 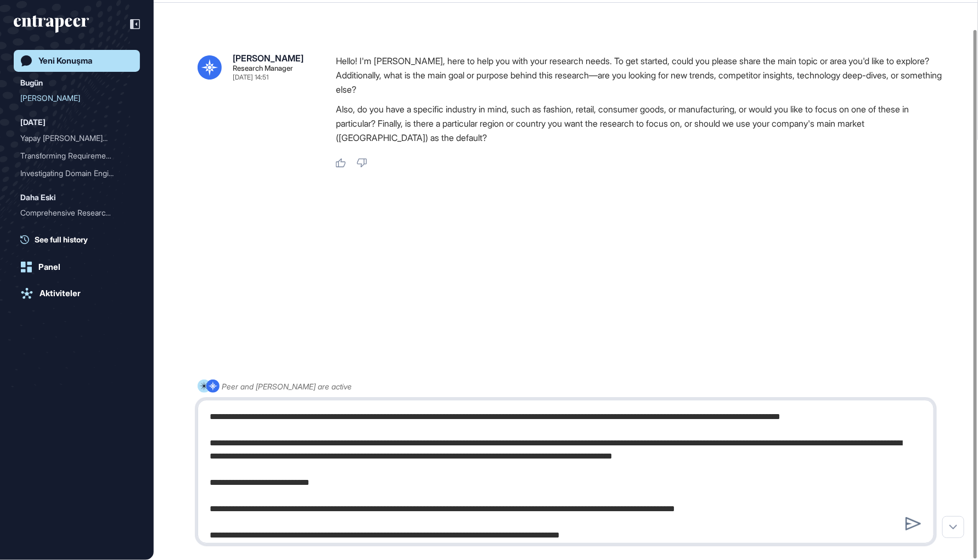 What do you see at coordinates (77, 173) in the screenshot?
I see `div: Investigating Domain Engineering's Role in AI-Based Software Engineering and Its Impact on Agent-...` at bounding box center [77, 173].